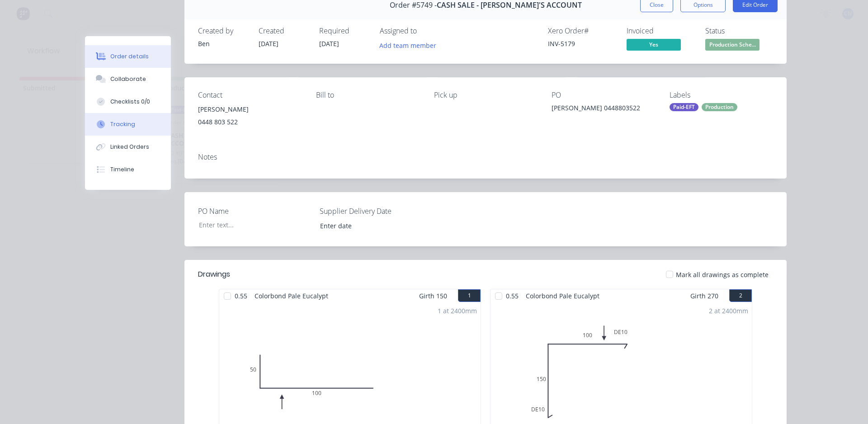 The height and width of the screenshot is (424, 868). I want to click on div: Notes, so click(485, 157).